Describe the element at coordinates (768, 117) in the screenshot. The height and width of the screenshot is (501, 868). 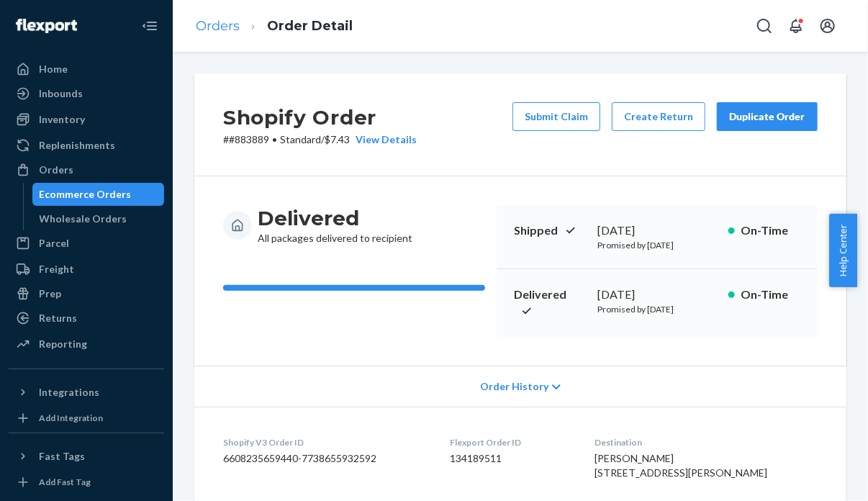
I see `div: Duplicate Order` at that location.